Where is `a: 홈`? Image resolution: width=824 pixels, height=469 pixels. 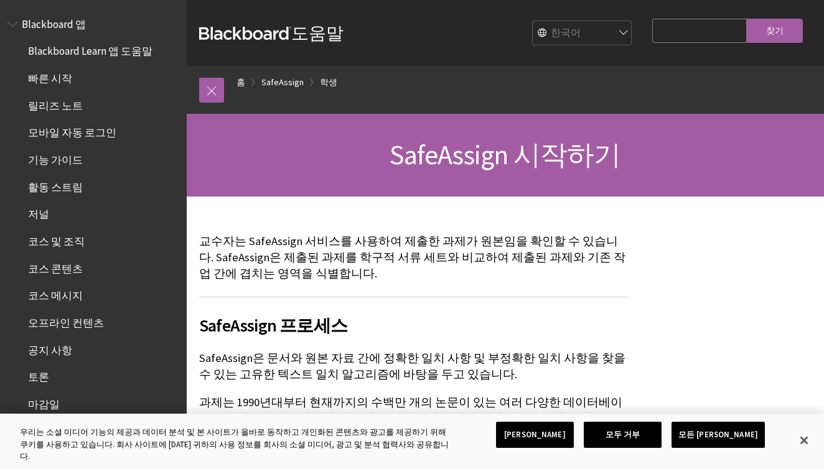
a: 홈 is located at coordinates (241, 82).